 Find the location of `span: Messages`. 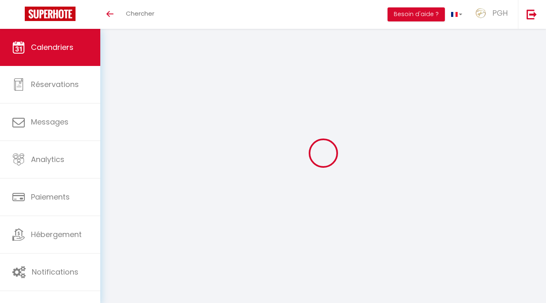

span: Messages is located at coordinates (50, 122).